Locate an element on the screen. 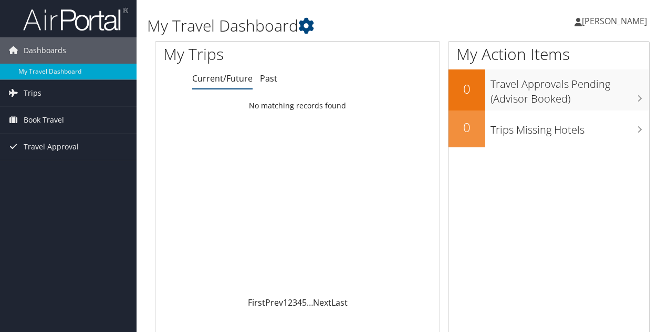 This screenshot has height=332, width=668. a: Next is located at coordinates (322, 302).